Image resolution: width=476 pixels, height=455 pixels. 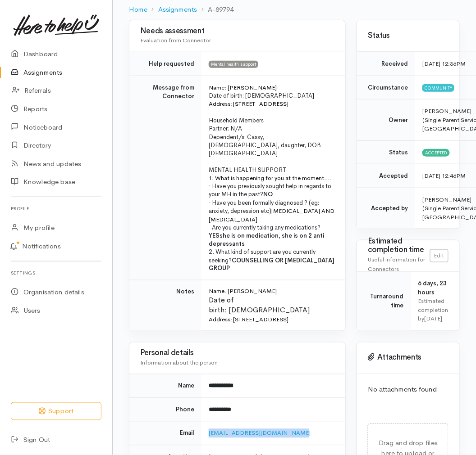 I want to click on span: · Have you been formally diagnosed ? (eg: anxiety, depression etc), so click(x=264, y=207).